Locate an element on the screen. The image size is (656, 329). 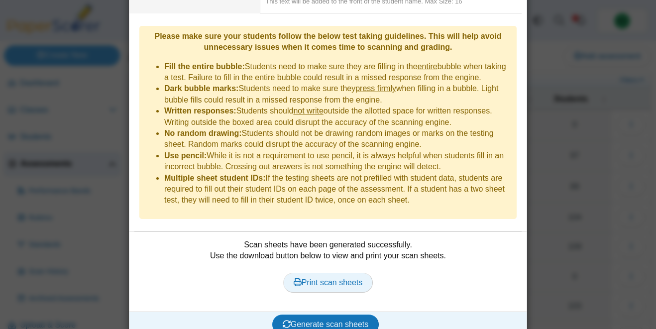
li: Students need to make sure they when filling in a bubble. Light bubble fills could result in a mi... is located at coordinates (338, 94).